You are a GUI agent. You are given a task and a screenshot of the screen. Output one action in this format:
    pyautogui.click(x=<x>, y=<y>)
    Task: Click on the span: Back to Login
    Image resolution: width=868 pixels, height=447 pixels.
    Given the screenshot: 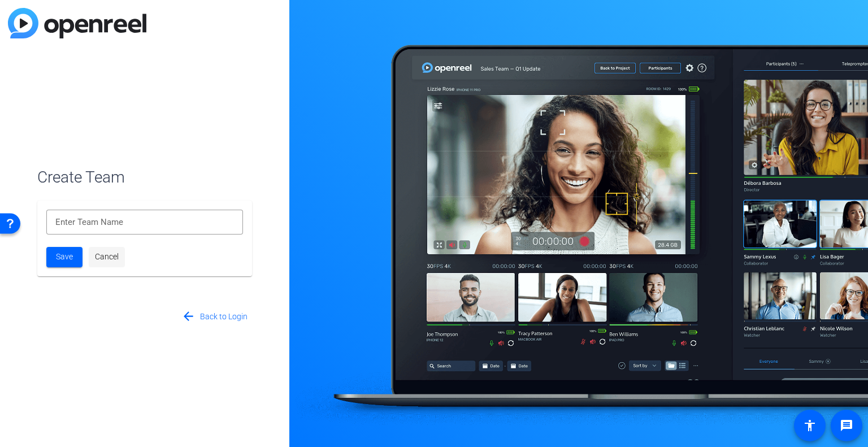 What is the action you would take?
    pyautogui.click(x=223, y=316)
    